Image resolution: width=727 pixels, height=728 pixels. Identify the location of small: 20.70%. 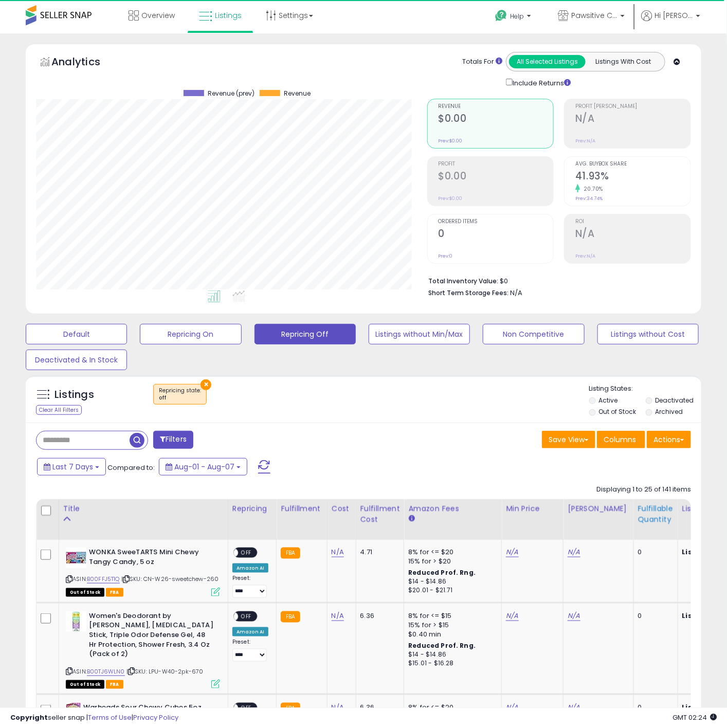
(591, 189).